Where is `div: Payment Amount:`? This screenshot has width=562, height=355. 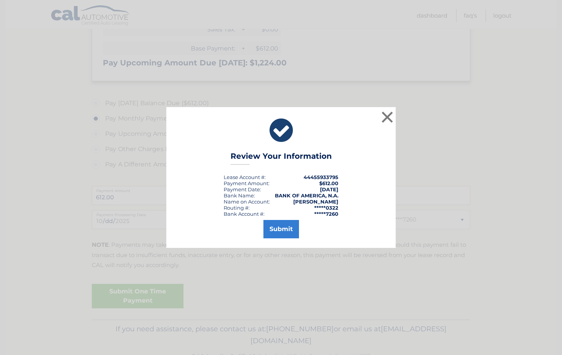
div: Payment Amount: is located at coordinates (247, 183).